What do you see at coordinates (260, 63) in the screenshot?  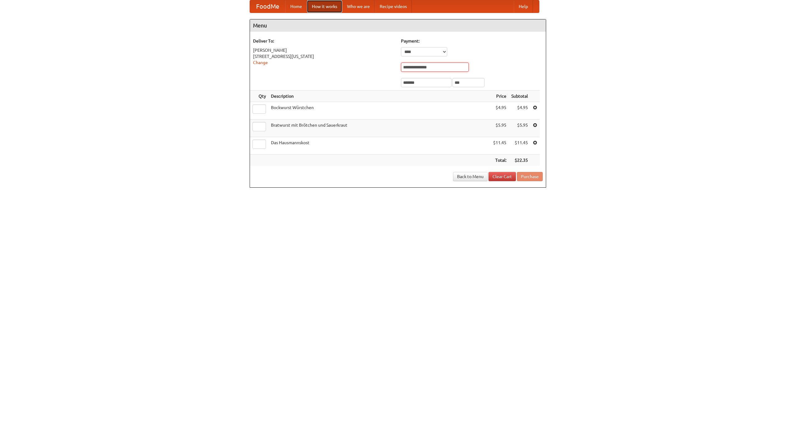 I see `a: Change` at bounding box center [260, 63].